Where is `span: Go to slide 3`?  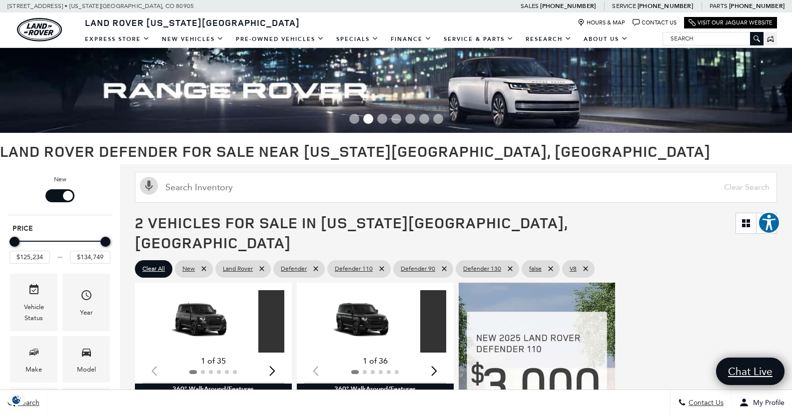
span: Go to slide 3 is located at coordinates (382, 119).